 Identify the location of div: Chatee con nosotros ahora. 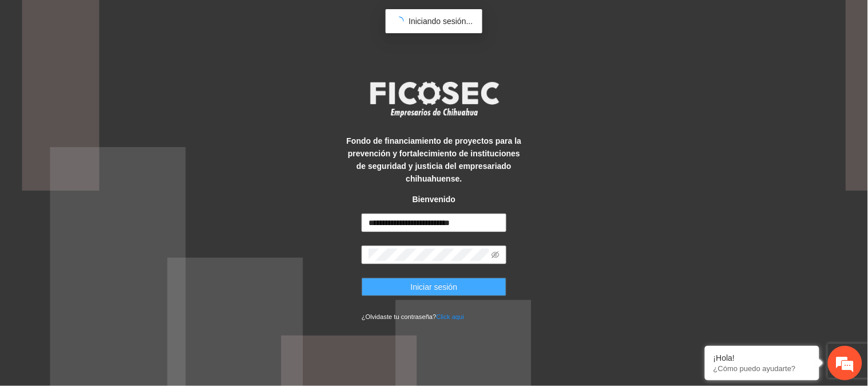
(126, 66).